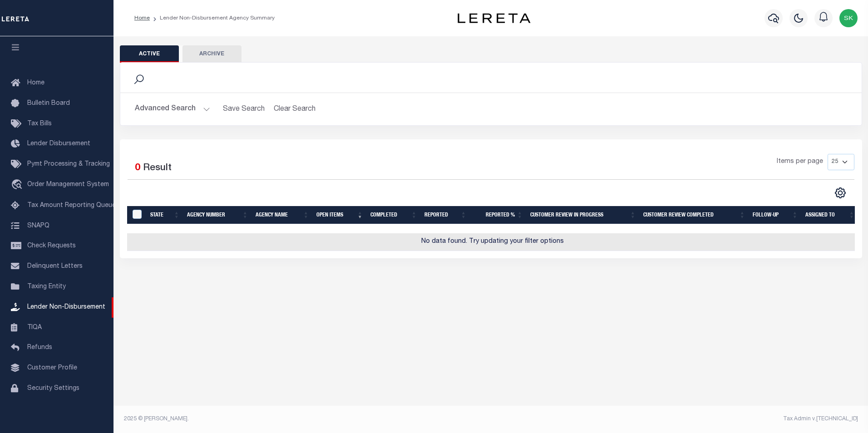  What do you see at coordinates (40, 348) in the screenshot?
I see `span: Refunds` at bounding box center [40, 348].